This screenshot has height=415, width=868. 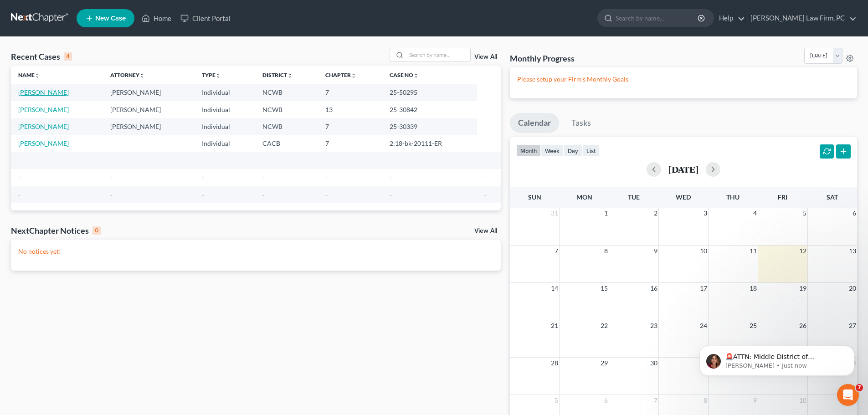 I want to click on span: Sat, so click(x=832, y=197).